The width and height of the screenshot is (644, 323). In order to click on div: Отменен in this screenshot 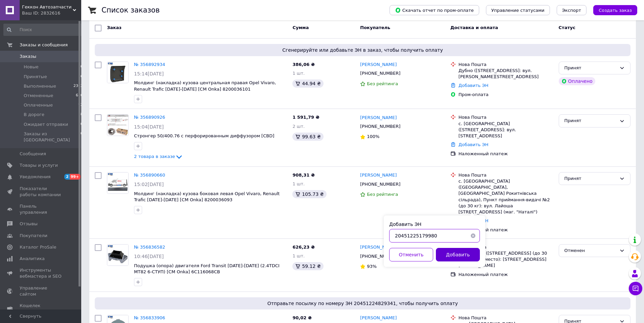, I will do `click(591, 251)`.